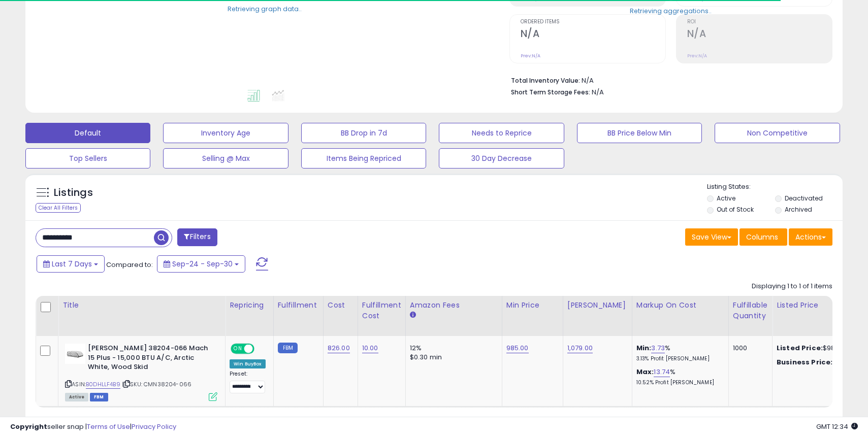 The height and width of the screenshot is (437, 868). Describe the element at coordinates (225, 133) in the screenshot. I see `button: Inventory Age` at that location.